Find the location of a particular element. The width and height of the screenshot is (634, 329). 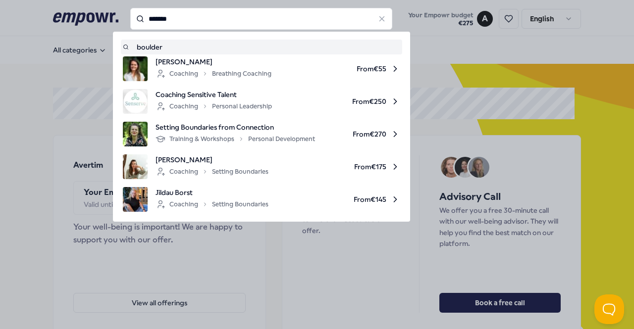

div: Coaching Personal Leadership is located at coordinates (214, 107).